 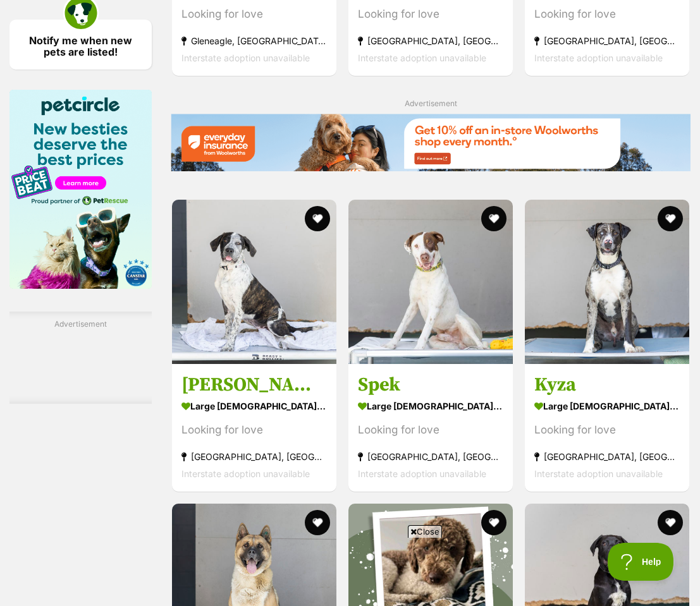 What do you see at coordinates (80, 189) in the screenshot?
I see `img: Pet Circle promo banner` at bounding box center [80, 189].